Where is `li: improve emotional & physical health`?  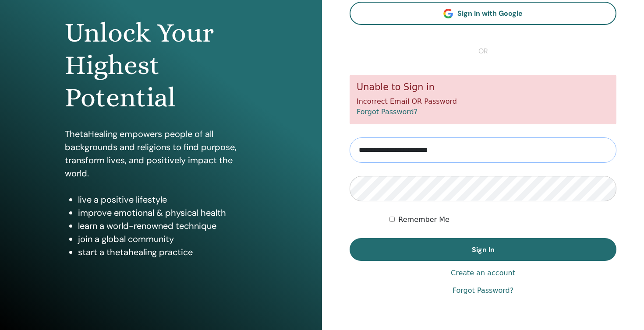 li: improve emotional & physical health is located at coordinates (168, 213).